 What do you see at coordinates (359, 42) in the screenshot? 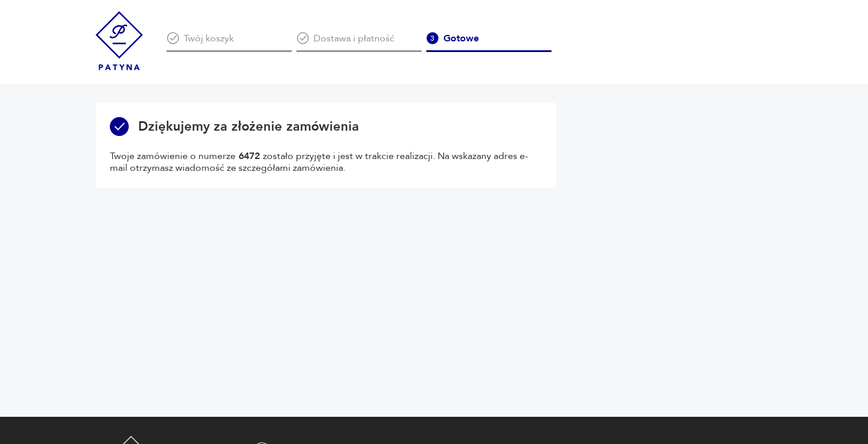
I see `div: Dostawa i płatność` at bounding box center [359, 42].